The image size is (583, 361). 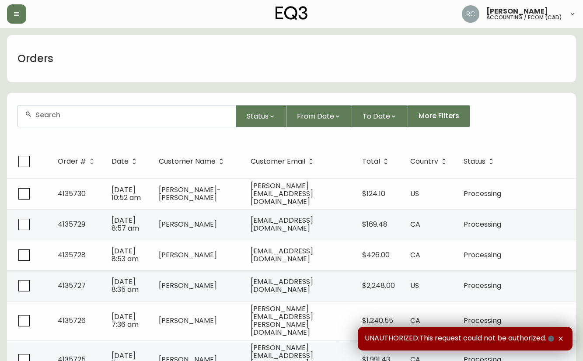 I want to click on button: Status, so click(x=261, y=116).